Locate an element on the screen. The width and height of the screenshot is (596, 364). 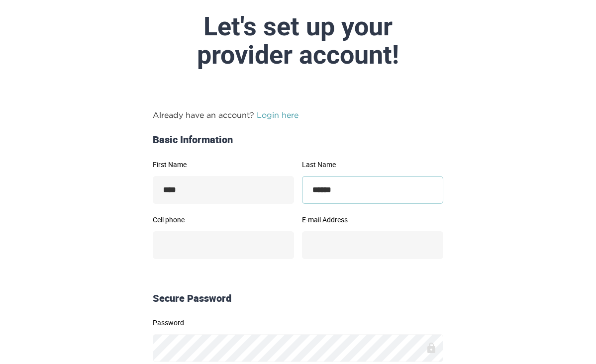
label: E-mail Address is located at coordinates (372, 220).